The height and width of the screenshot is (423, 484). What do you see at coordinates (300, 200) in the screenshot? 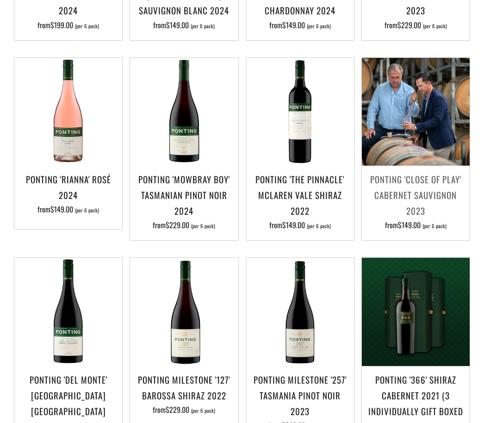
I see `a: Ponting 'The Pinnacle' McLaren Vale Shiraz 2022 from$149.00 (per 6 pack)` at bounding box center [300, 200].